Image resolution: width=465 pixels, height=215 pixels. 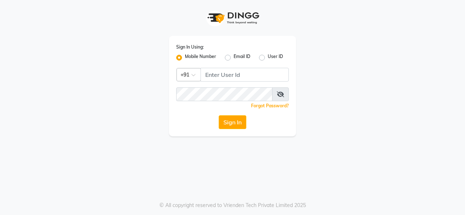 What do you see at coordinates (201, 58) in the screenshot?
I see `label: Mobile Number` at bounding box center [201, 58].